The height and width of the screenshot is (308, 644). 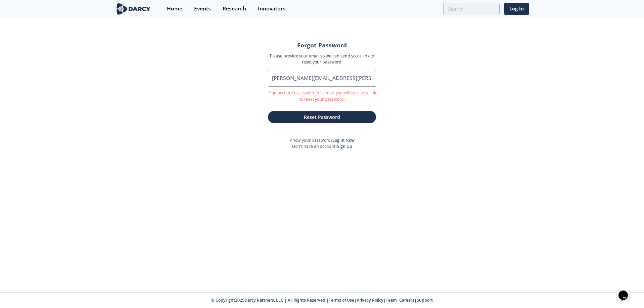 What do you see at coordinates (322, 117) in the screenshot?
I see `button: Reset Password` at bounding box center [322, 117].